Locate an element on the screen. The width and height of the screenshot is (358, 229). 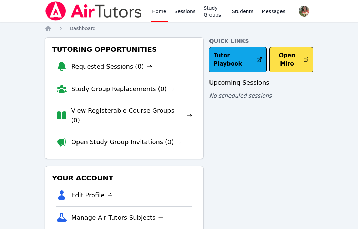
a: Study Group Replacements (0) is located at coordinates (123, 89).